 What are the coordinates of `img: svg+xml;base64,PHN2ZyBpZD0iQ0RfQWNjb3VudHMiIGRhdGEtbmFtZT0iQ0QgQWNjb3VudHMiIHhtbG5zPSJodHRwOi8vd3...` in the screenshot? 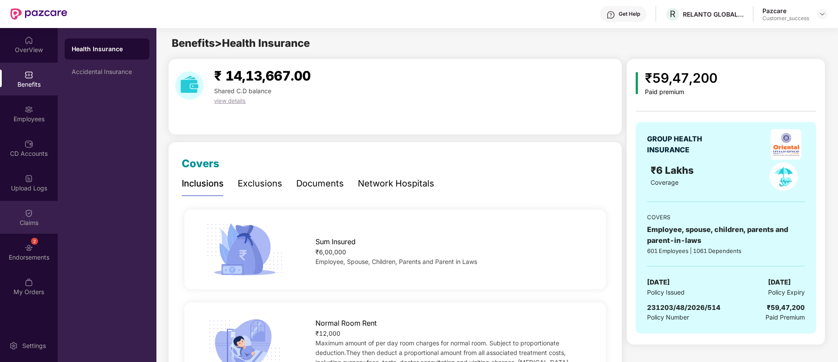 It's located at (29, 144).